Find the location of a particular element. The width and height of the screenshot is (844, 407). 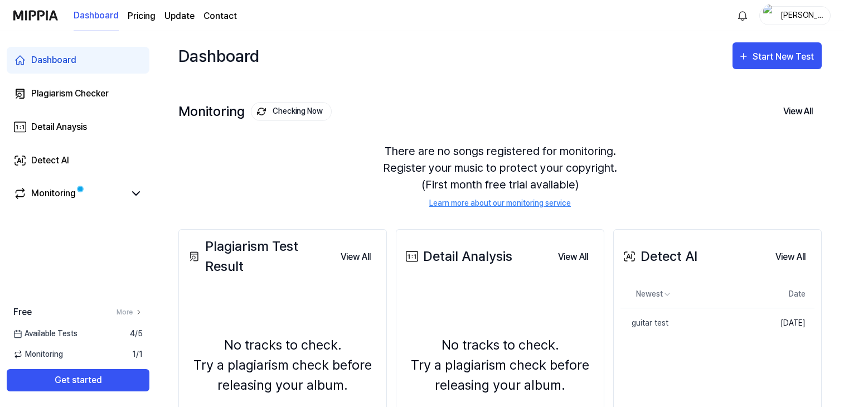

div: Detail Analysis is located at coordinates (457, 256).